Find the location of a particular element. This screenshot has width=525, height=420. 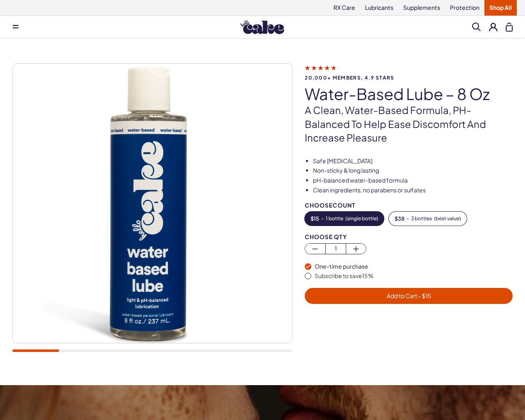

li: pH-balanced water-based formula is located at coordinates (412, 180).